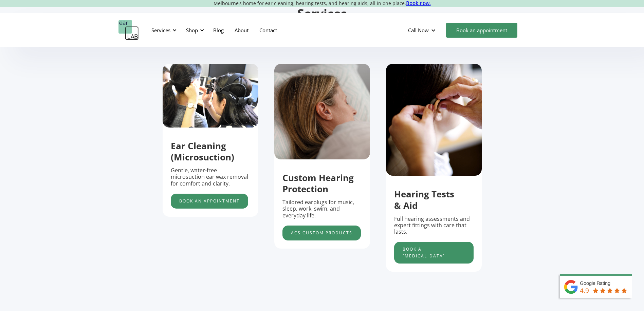 The image size is (644, 311). I want to click on strong: Ear Cleaning (Microsuction), so click(203, 152).